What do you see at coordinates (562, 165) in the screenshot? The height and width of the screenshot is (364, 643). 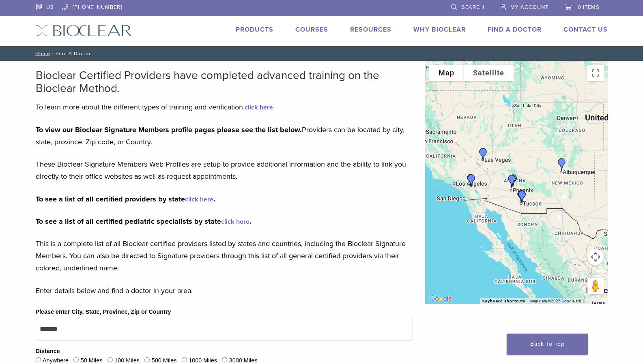 I see `div: Dr. Chelsea Gonzales & Jeniffer Segura EFDA` at bounding box center [562, 165].